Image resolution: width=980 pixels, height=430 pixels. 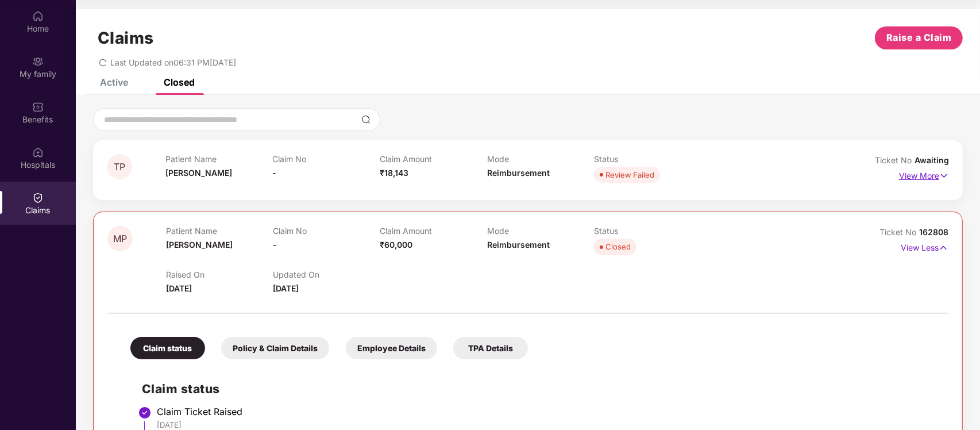 What do you see at coordinates (38, 16) in the screenshot?
I see `img: svg+xml;base64,PHN2ZyBpZD0iSG9tZSIgeG1sbnM9Imh0dHA6Ly93d3cudzMub3JnLzIwMDAvc3ZnIiB3aWR0aD0iMjAiIG...` at bounding box center [38, 16].